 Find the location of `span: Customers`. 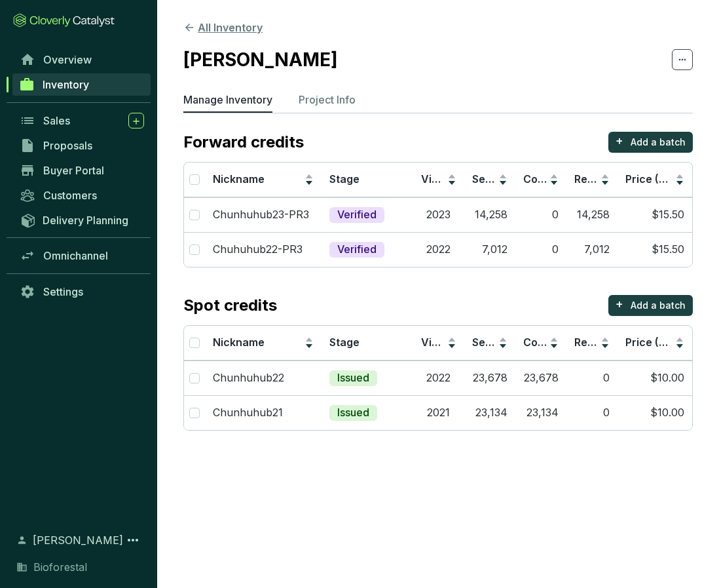

span: Customers is located at coordinates (70, 195).